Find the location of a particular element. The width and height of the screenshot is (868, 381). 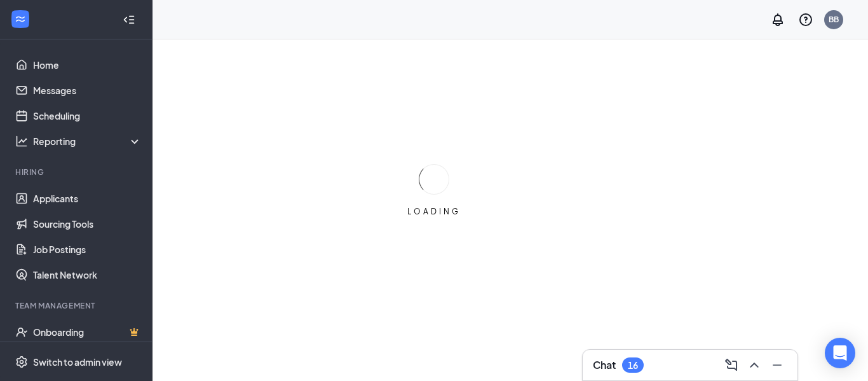

div: LOADING is located at coordinates (434, 211).